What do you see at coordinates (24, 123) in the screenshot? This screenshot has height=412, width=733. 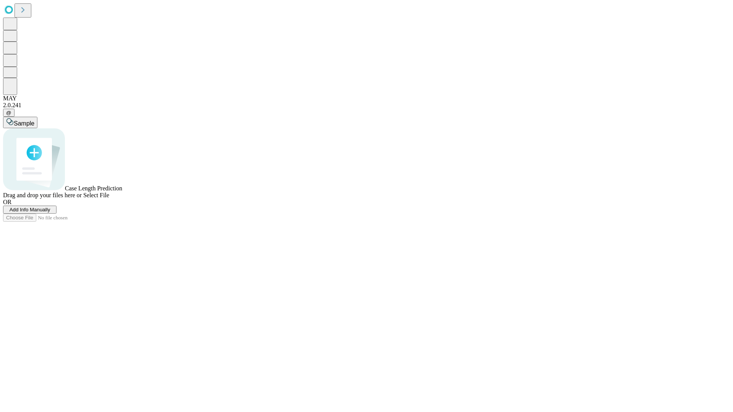 I see `span: Sample` at bounding box center [24, 123].